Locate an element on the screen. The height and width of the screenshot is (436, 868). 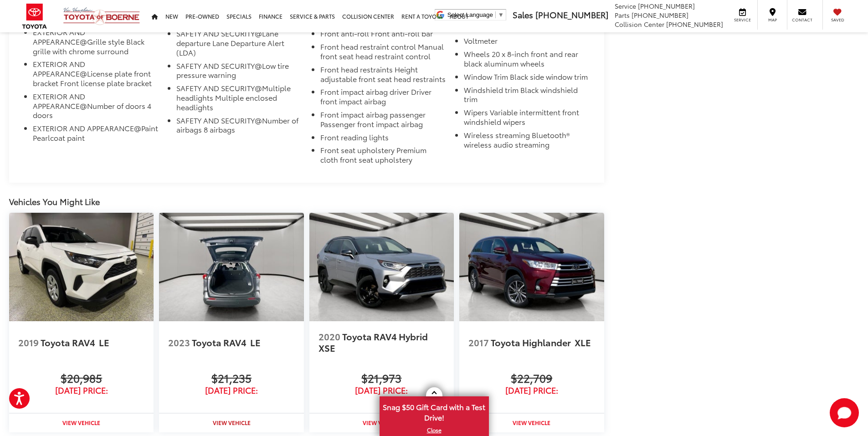
span: Select Language is located at coordinates (470, 14).